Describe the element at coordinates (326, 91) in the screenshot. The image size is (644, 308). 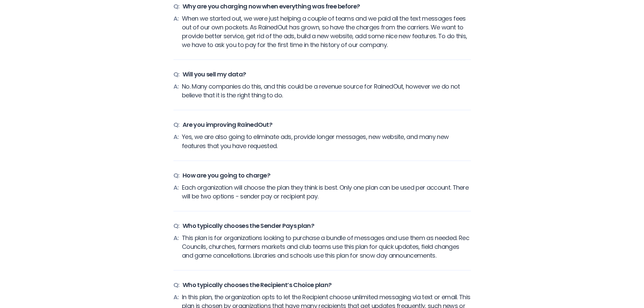
I see `span: No. Many companies do this, and this could be a revenue source for RainedOut, however we do not b...` at that location.